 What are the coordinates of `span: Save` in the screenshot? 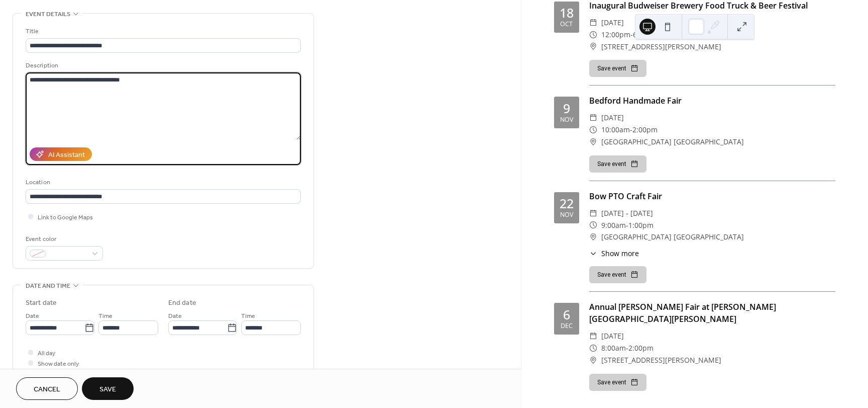 It's located at (108, 389).